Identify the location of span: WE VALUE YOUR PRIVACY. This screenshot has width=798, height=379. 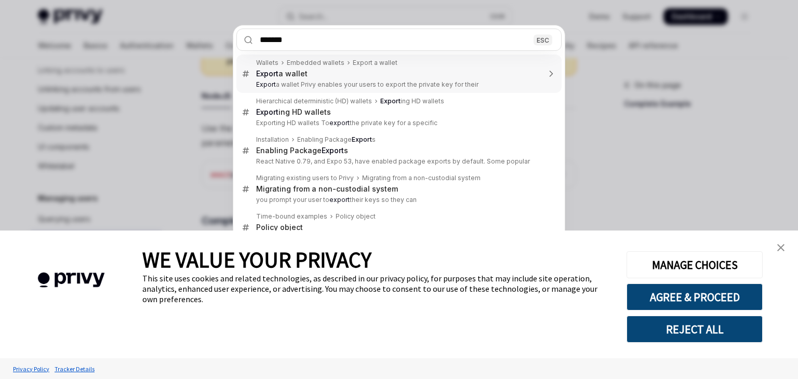
(257, 260).